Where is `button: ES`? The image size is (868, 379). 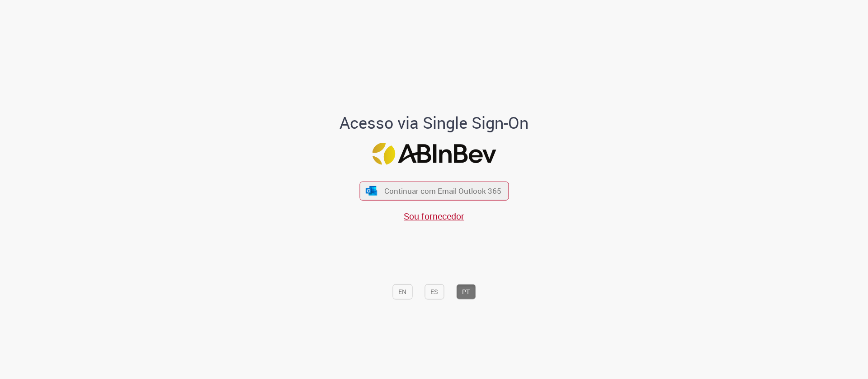
button: ES is located at coordinates (434, 292).